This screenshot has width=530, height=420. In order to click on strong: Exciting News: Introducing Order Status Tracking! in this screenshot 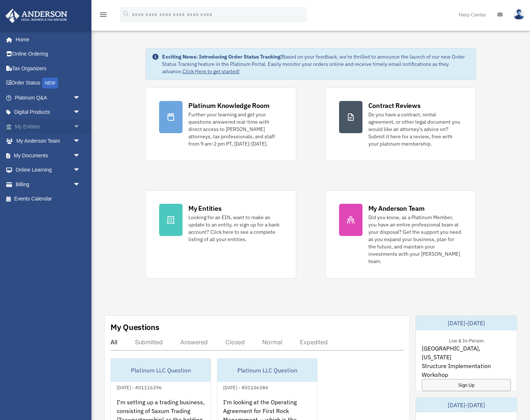, I will do `click(222, 57)`.